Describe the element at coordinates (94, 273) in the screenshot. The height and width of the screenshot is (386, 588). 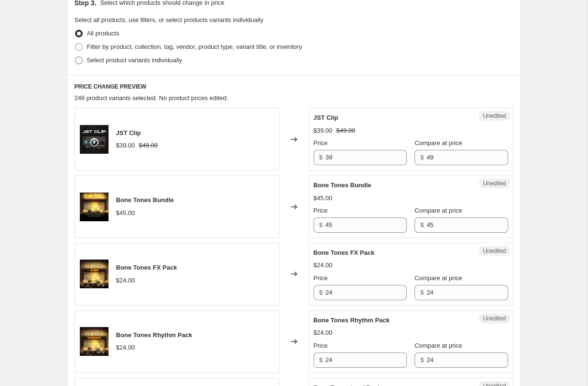
I see `img: Bone_Tones_I_-_FX_Pack_80x.jpg` at that location.